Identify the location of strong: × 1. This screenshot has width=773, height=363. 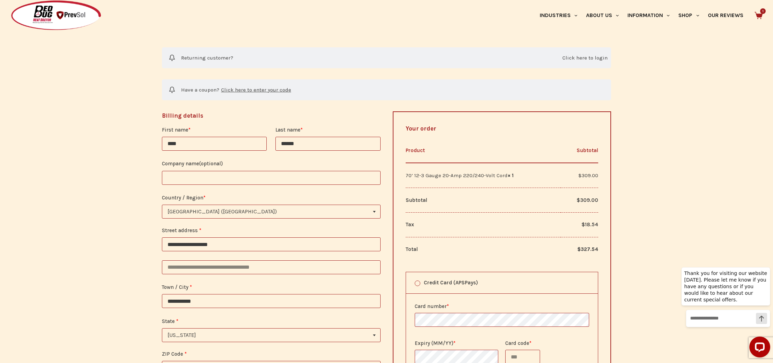
(510, 175).